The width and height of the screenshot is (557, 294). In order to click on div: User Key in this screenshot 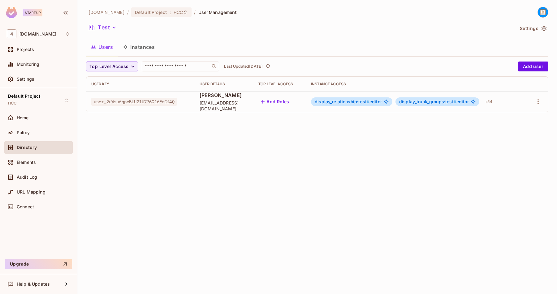, I will do `click(141, 84)`.